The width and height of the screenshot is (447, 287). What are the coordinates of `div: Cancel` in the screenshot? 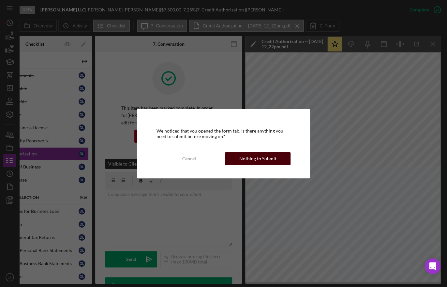 It's located at (189, 159).